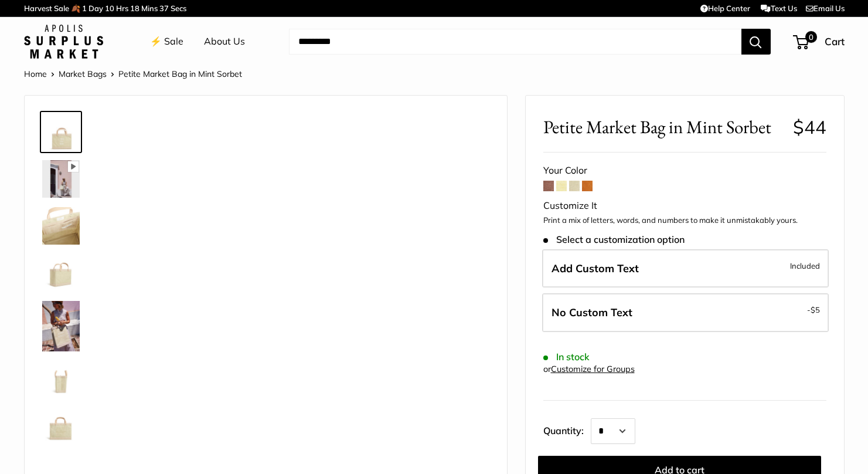 The height and width of the screenshot is (474, 868). Describe the element at coordinates (593, 369) in the screenshot. I see `a: Customize for Groups` at that location.